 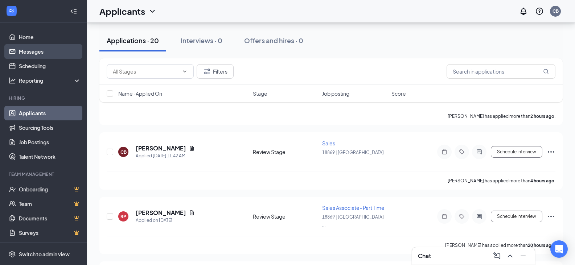 What do you see at coordinates (335, 94) in the screenshot?
I see `span: Job posting` at bounding box center [335, 94].